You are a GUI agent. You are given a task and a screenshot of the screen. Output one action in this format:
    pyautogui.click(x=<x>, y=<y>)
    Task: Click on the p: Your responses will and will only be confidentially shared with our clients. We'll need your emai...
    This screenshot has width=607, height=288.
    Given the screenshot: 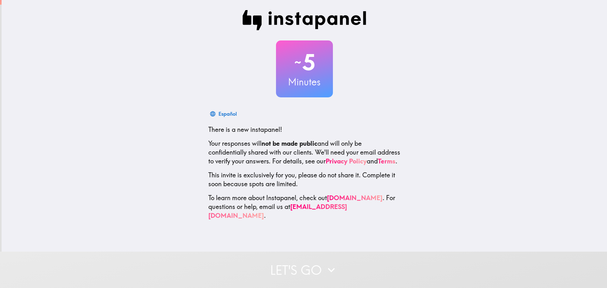 What is the action you would take?
    pyautogui.click(x=304, y=152)
    